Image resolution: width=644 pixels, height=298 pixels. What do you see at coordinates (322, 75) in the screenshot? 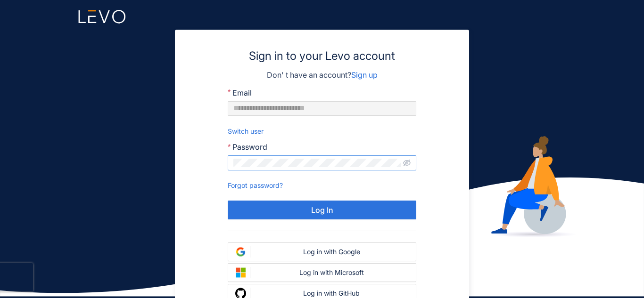
I see `p: Don' t have an account?` at bounding box center [322, 75].